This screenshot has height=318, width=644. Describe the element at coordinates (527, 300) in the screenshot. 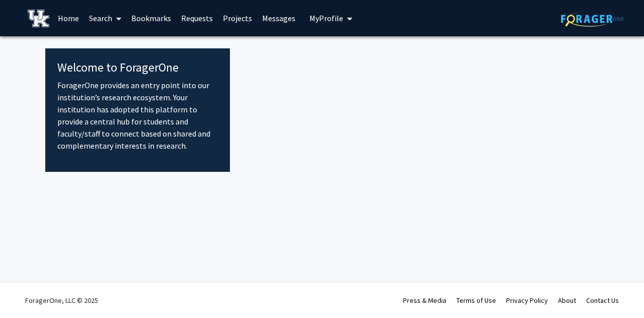

I see `a: Privacy Policy` at that location.